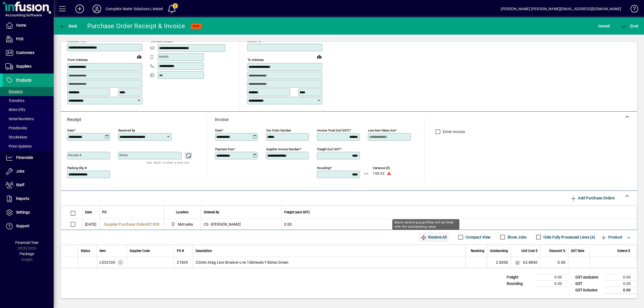 The width and height of the screenshot is (644, 308). Describe the element at coordinates (24, 66) in the screenshot. I see `span: Suppliers` at that location.